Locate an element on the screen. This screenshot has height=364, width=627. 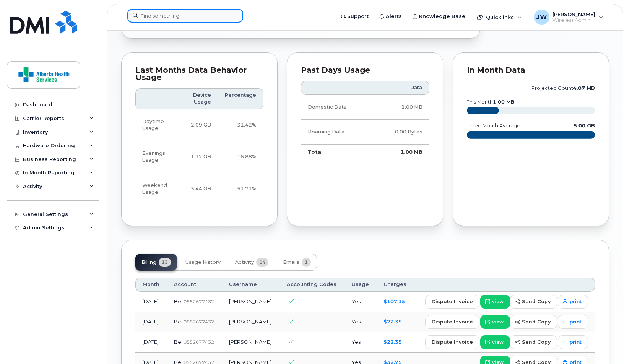
td: 51.71% is located at coordinates (240, 189).